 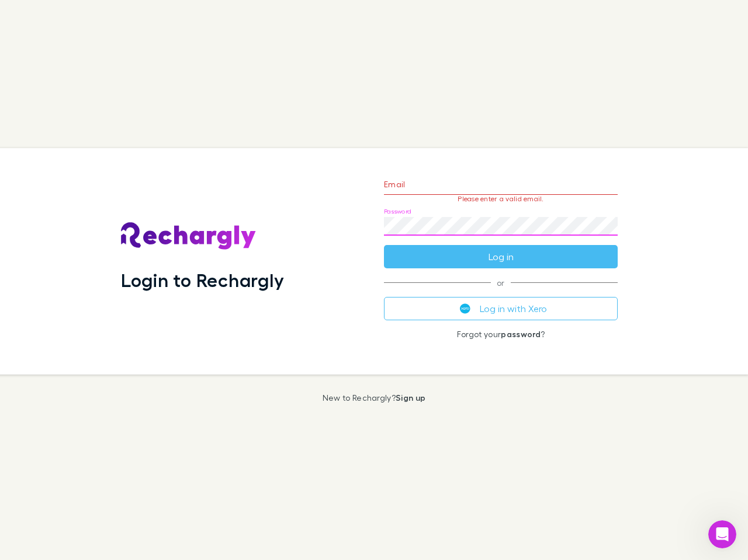 What do you see at coordinates (521, 334) in the screenshot?
I see `a: password` at bounding box center [521, 334].